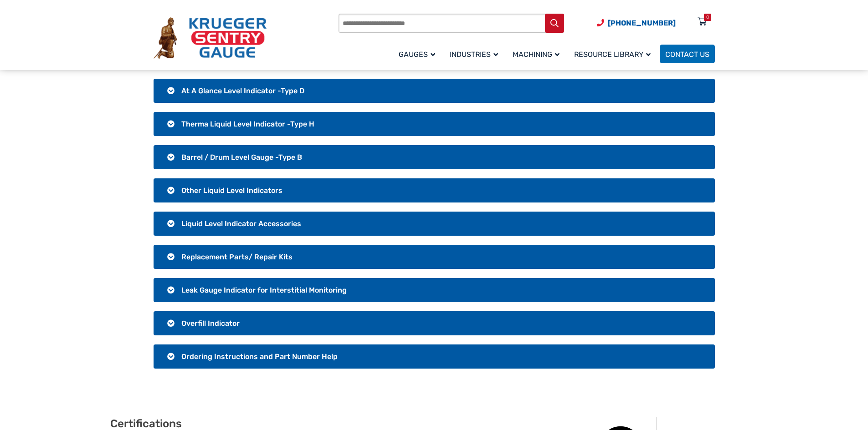 Image resolution: width=868 pixels, height=430 pixels. I want to click on span: Leak Gauge Indicator for Interstitial Monitoring, so click(264, 290).